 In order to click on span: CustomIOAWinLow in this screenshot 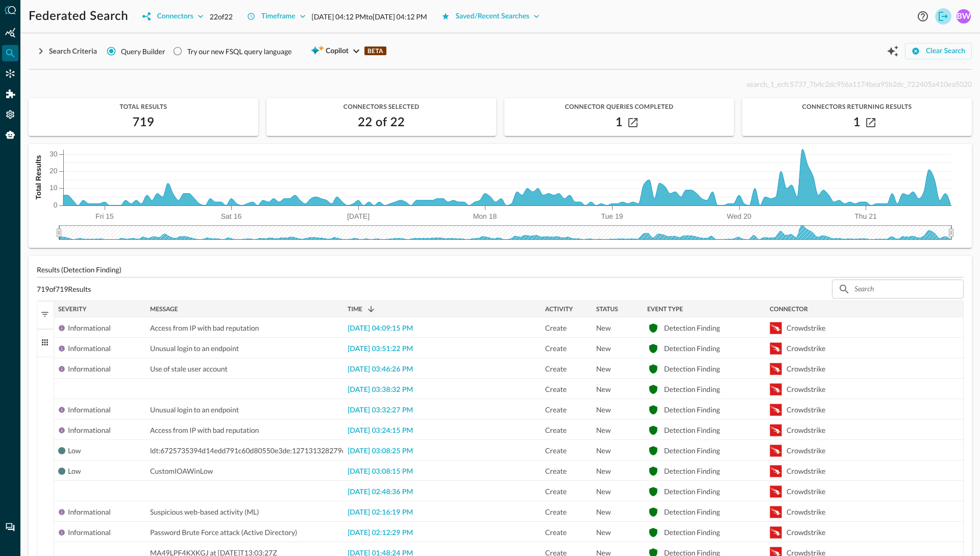, I will do `click(181, 471)`.